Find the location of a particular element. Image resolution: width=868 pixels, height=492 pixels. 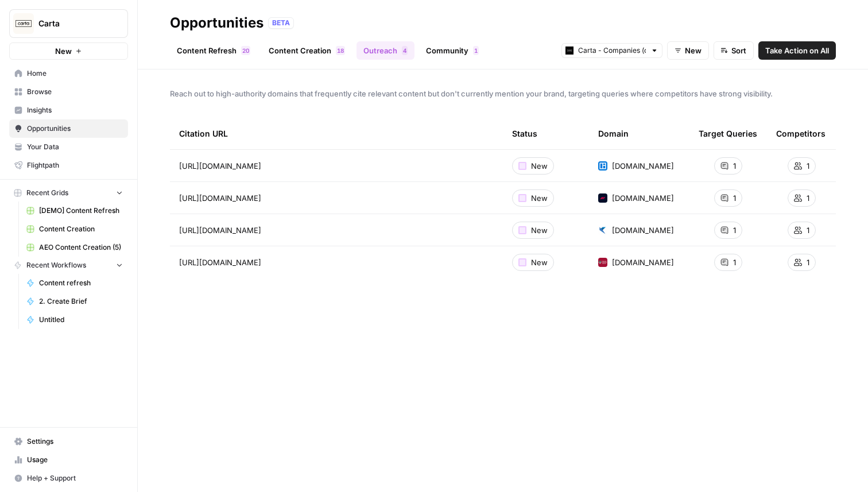

img: npne66calpz8x940kigg2k474bo8 is located at coordinates (603, 198).